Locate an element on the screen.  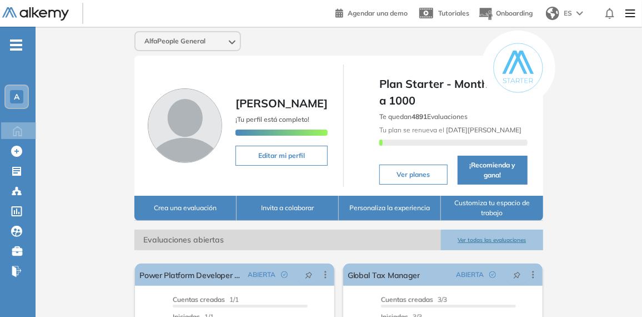
span: A is located at coordinates (17, 97).